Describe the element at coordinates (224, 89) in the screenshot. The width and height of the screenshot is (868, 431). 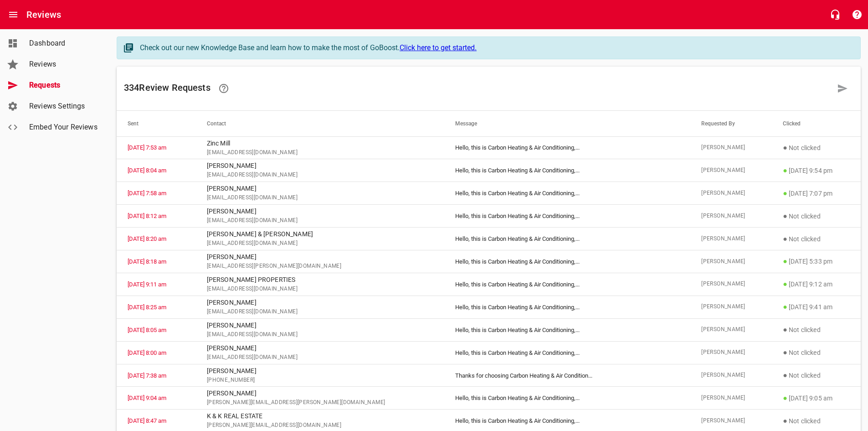
I see `a: Learn how requesting reviews can improve your online presence` at that location.